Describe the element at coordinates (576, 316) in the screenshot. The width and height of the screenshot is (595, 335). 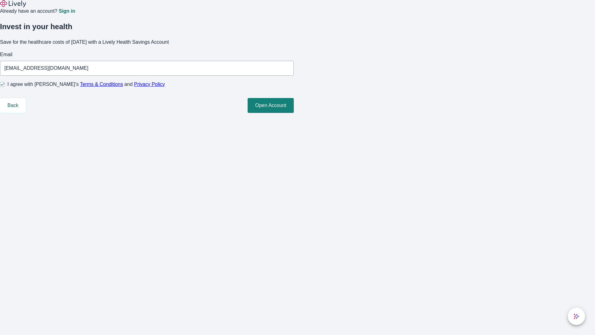
I see `button: chat` at that location.